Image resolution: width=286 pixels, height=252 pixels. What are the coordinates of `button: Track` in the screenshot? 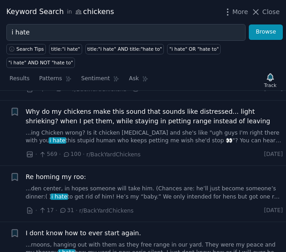 It's located at (270, 81).